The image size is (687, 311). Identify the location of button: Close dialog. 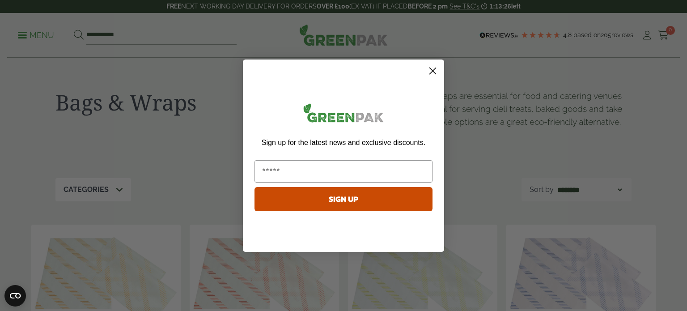
(432, 71).